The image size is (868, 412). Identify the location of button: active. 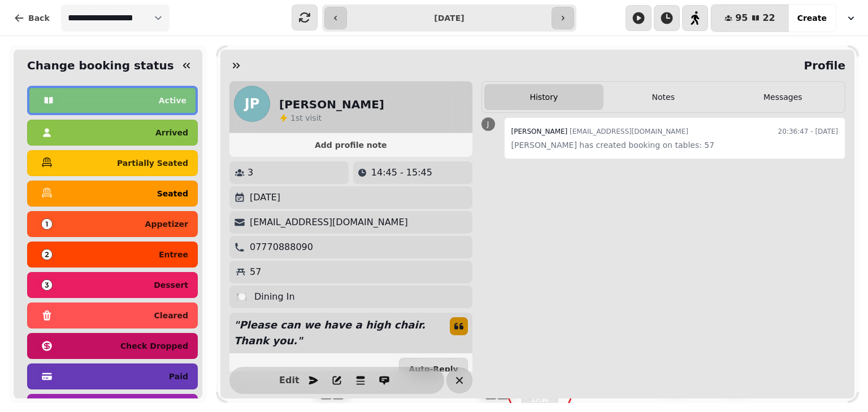
(112, 101).